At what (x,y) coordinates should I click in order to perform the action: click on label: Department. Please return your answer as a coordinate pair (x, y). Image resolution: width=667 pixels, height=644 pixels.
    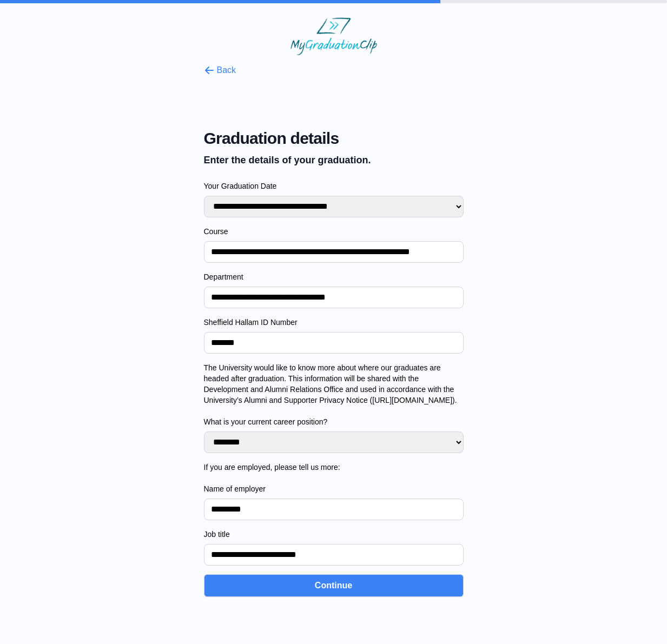
    Looking at the image, I should click on (334, 277).